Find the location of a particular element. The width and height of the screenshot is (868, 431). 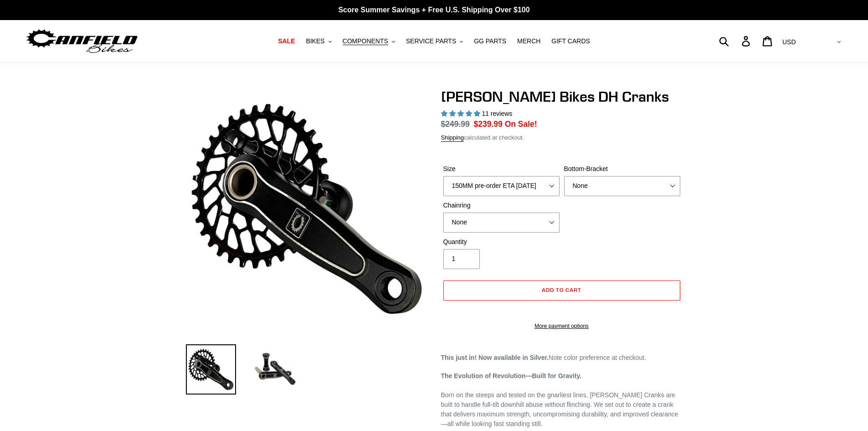

label: Quantity is located at coordinates (501, 242).